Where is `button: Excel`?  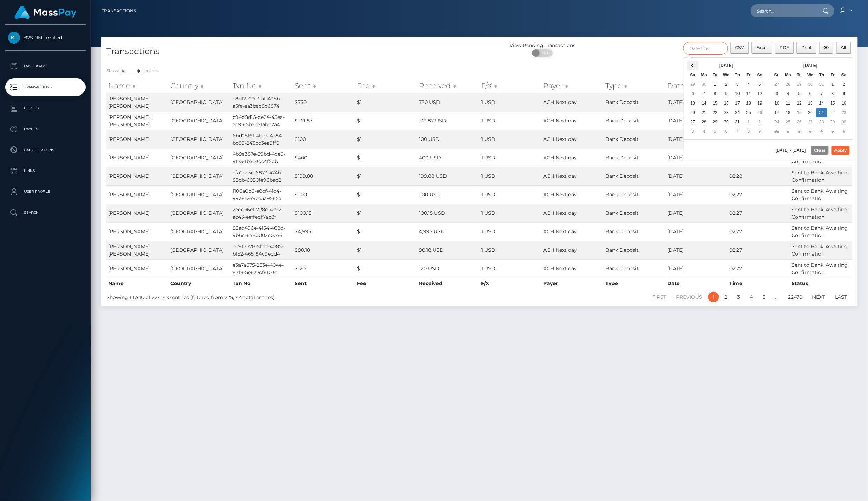
button: Excel is located at coordinates (761, 48).